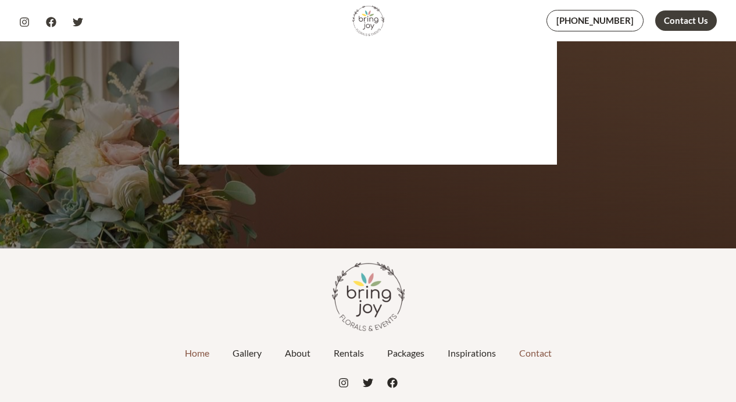  Describe the element at coordinates (686, 20) in the screenshot. I see `div: Contact Us` at that location.